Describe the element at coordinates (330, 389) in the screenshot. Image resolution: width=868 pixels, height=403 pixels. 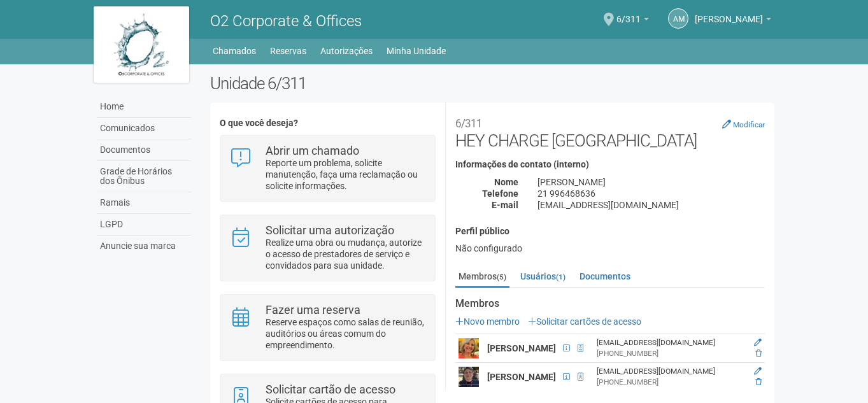
I see `strong: Solicitar cartão de acesso` at that location.